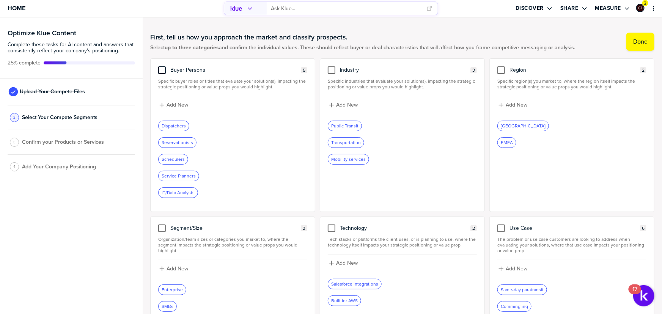 The height and width of the screenshot is (314, 662). Describe the element at coordinates (641, 8) in the screenshot. I see `a: Edit Profile` at that location.